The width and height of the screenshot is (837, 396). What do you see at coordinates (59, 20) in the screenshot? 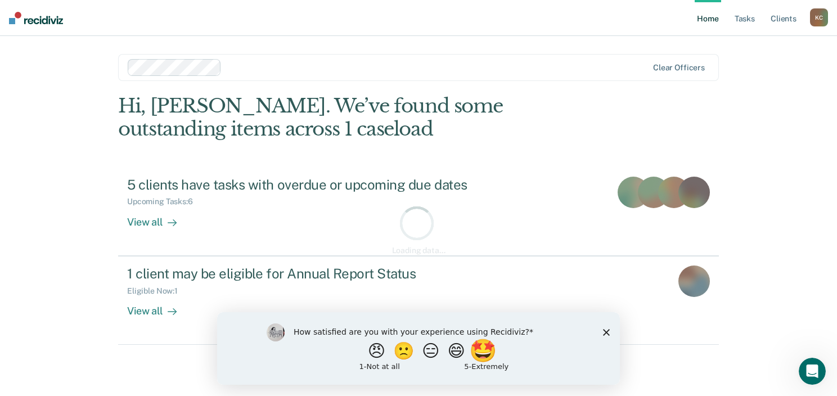
I see `img: Profile image for Kim` at bounding box center [59, 20].